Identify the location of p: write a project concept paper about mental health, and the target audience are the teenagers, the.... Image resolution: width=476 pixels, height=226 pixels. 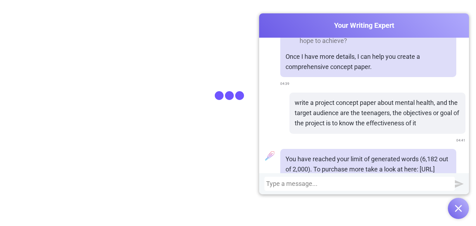
(377, 113).